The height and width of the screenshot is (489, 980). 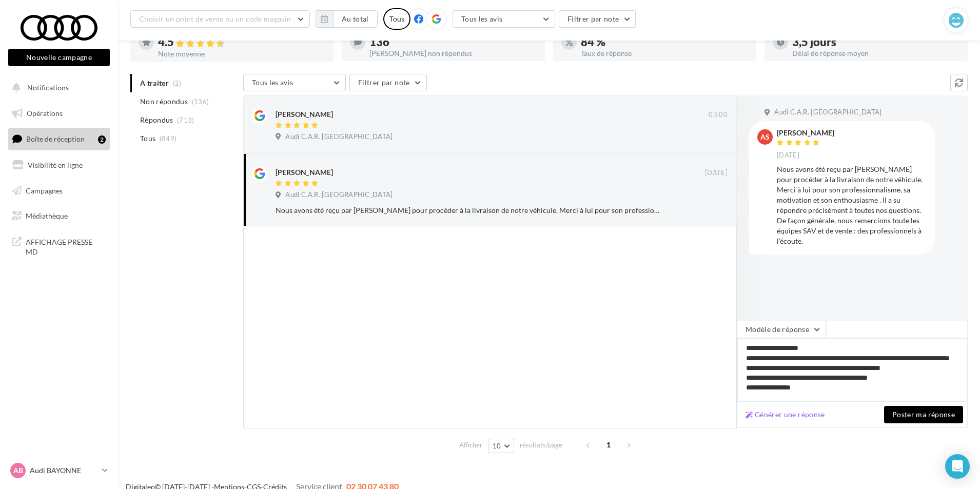 What do you see at coordinates (215, 19) in the screenshot?
I see `span: Choisir un point de vente ou un code magasin` at bounding box center [215, 19].